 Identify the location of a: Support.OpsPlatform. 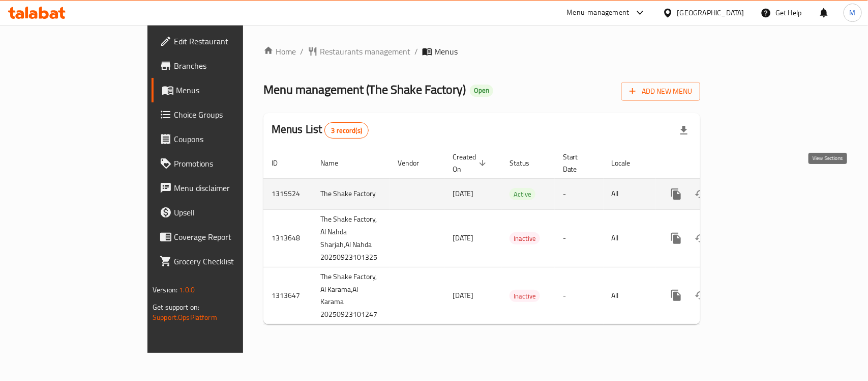
(185, 317).